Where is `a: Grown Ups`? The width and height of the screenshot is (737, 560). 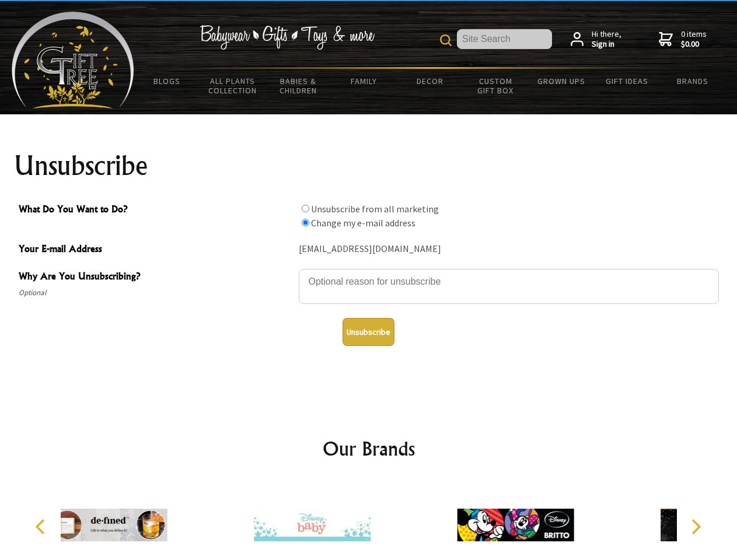 a: Grown Ups is located at coordinates (561, 81).